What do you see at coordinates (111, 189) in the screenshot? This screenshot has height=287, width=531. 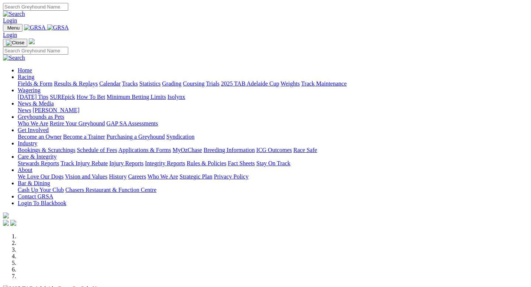 I see `a: Chasers Restaurant & Function Centre` at bounding box center [111, 189].